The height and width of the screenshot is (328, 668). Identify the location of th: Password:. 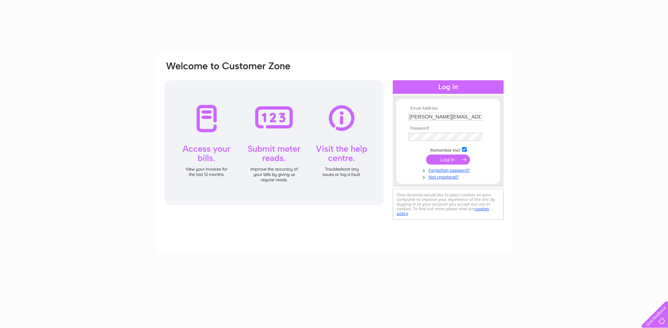
(448, 129).